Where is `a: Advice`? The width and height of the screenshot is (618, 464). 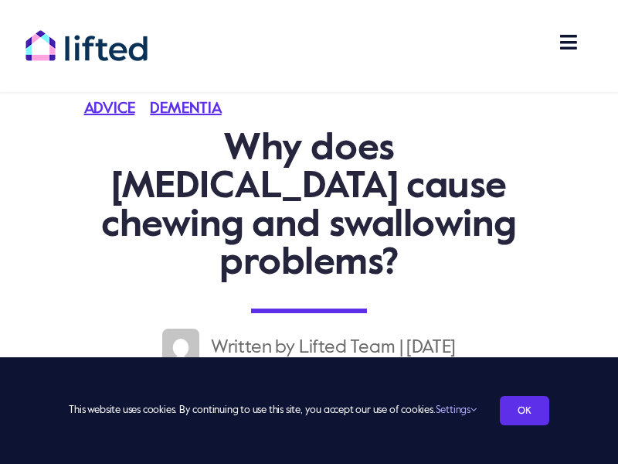
a: Advice is located at coordinates (117, 109).